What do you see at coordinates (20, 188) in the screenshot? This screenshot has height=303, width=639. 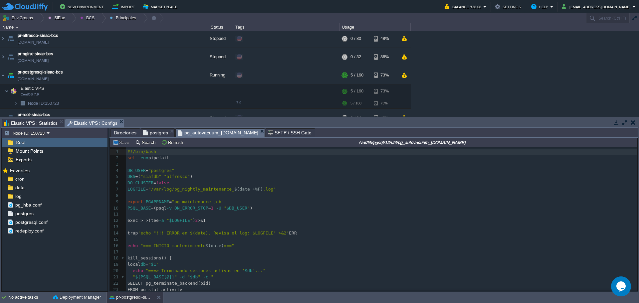 I see `span: data` at bounding box center [20, 188].